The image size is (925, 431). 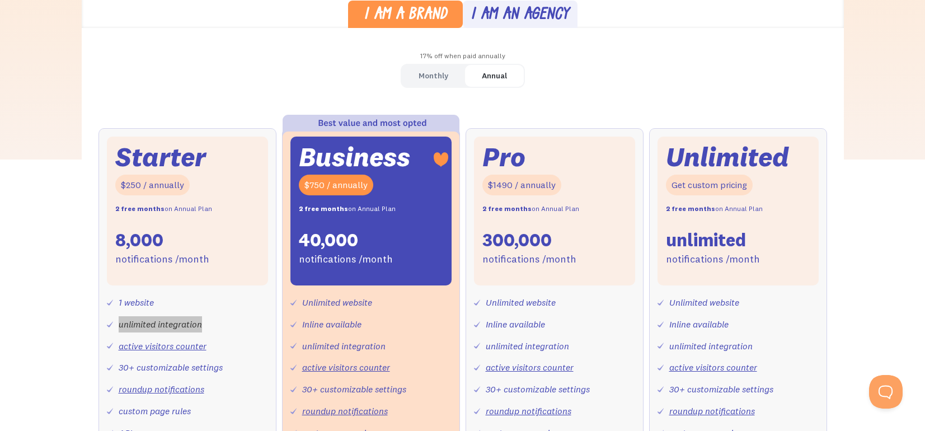 What do you see at coordinates (139, 240) in the screenshot?
I see `div: 8,000` at bounding box center [139, 240].